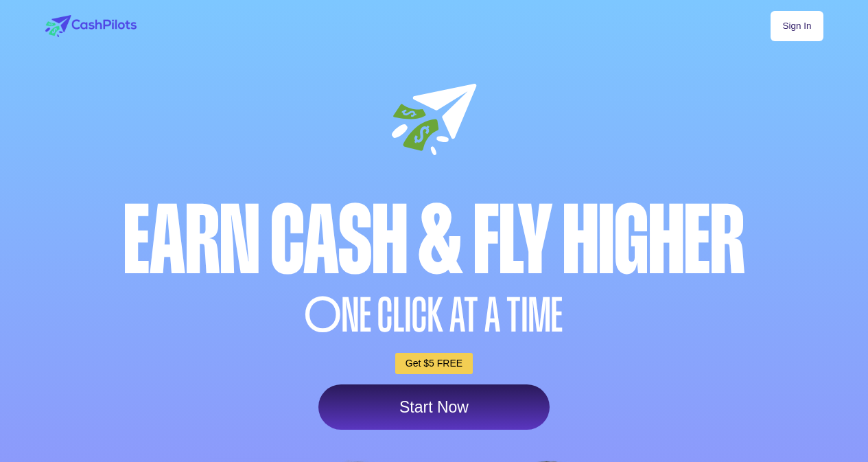 The width and height of the screenshot is (868, 462). Describe the element at coordinates (434, 315) in the screenshot. I see `div: NE CLICK AT A TIME` at that location.